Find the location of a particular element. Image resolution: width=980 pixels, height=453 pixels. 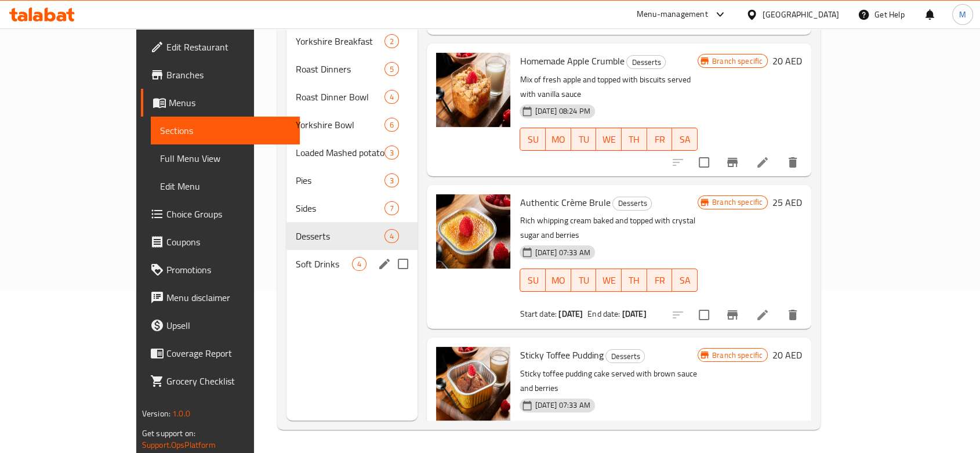

span: Upsell is located at coordinates (229, 325).